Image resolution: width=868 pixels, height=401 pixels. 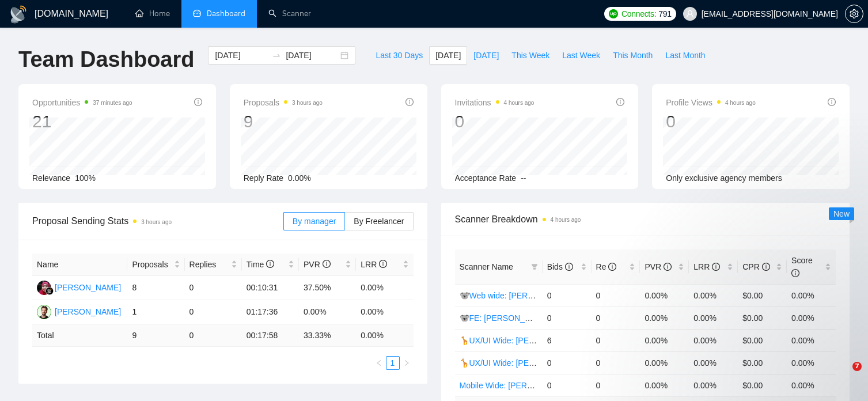 I want to click on span: dashboard, so click(x=197, y=13).